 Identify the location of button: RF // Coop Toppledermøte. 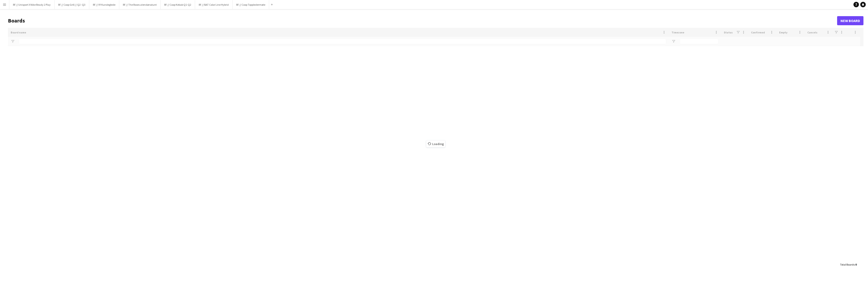
(251, 5).